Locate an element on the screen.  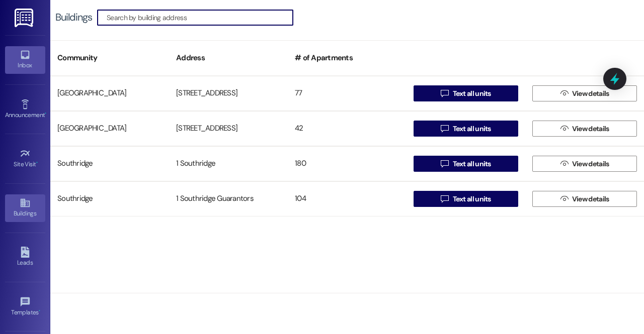
input: Search by building address is located at coordinates (200, 17).